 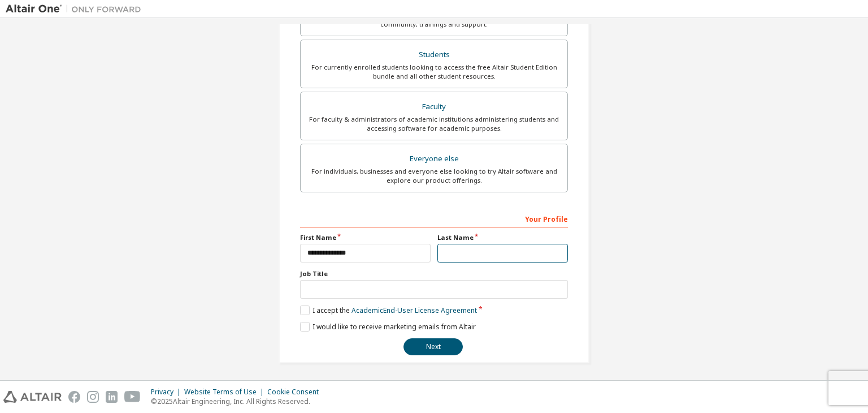 I want to click on a: Academic End-User License Agreement, so click(x=414, y=310).